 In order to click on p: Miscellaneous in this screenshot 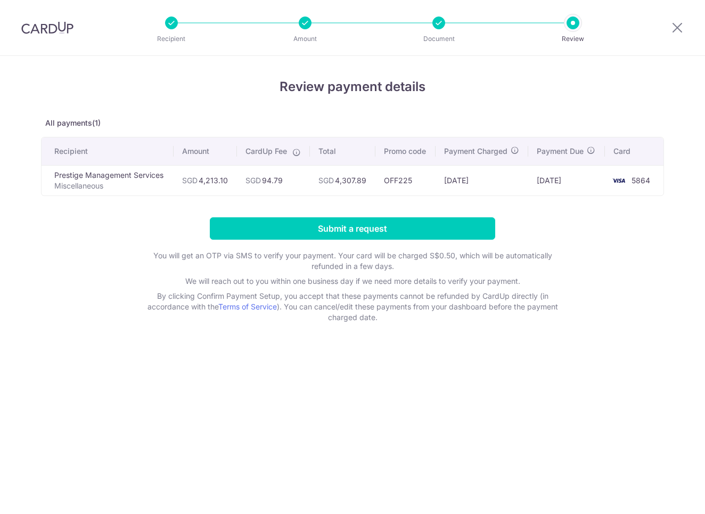, I will do `click(110, 186)`.